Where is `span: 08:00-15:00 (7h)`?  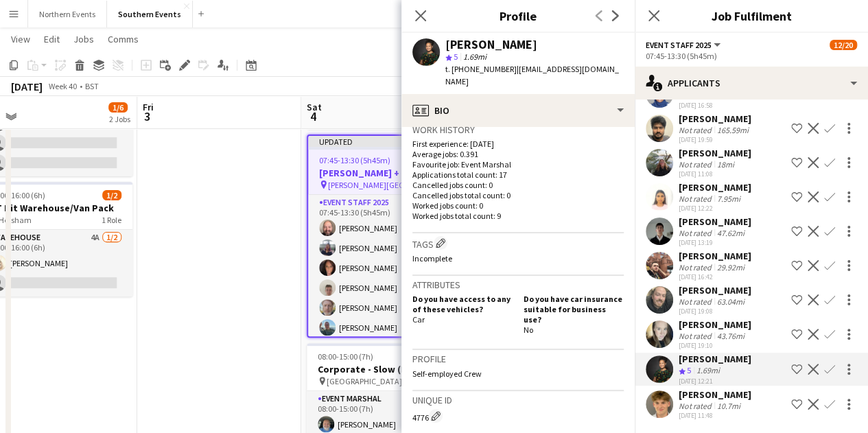 span: 08:00-15:00 (7h) is located at coordinates (345, 356).